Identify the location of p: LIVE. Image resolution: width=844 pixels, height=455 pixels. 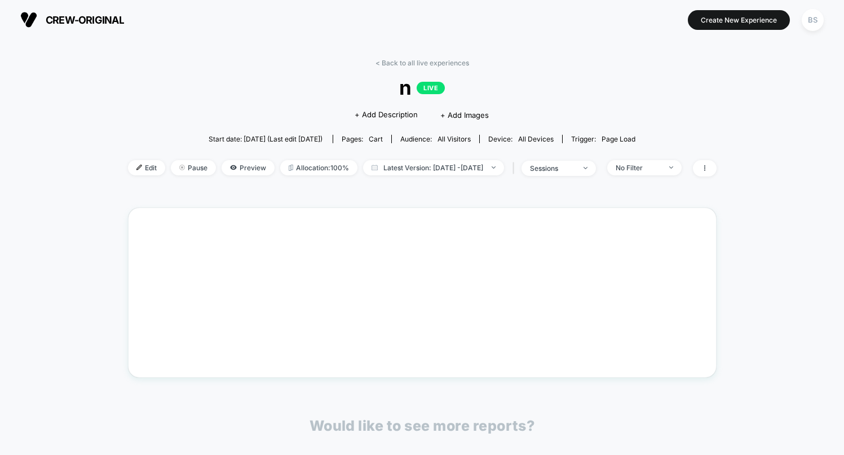
(431, 88).